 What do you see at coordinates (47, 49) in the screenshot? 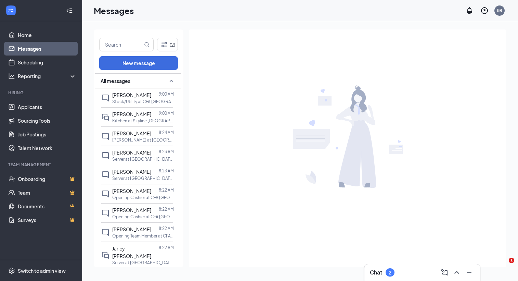
I see `a: Messages` at bounding box center [47, 49].